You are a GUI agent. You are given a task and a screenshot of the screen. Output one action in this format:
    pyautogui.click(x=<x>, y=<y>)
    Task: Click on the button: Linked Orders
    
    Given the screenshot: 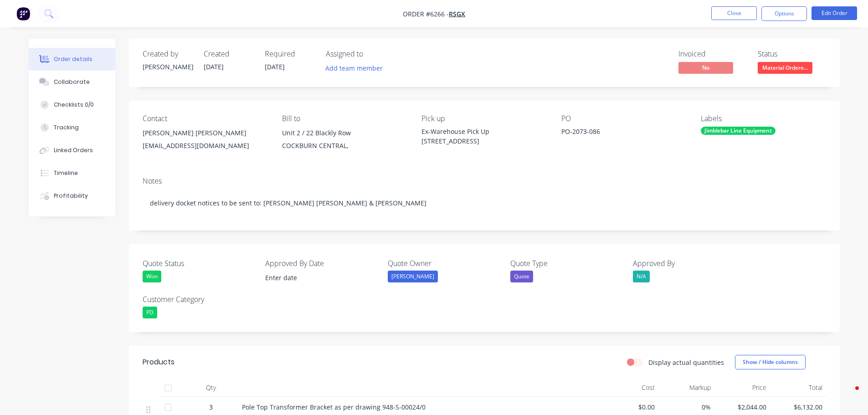 What is the action you would take?
    pyautogui.click(x=72, y=151)
    